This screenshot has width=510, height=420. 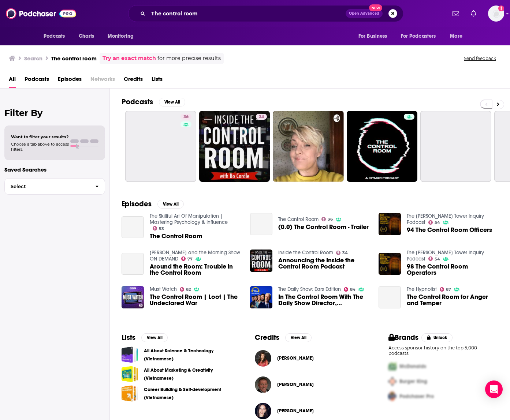 I want to click on button: Open AdvancedNew, so click(x=363, y=13).